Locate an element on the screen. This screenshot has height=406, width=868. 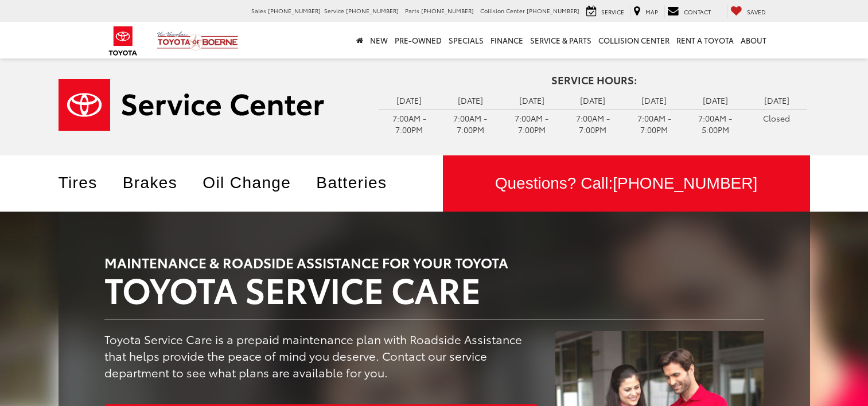
img: Toyota is located at coordinates (123, 41).